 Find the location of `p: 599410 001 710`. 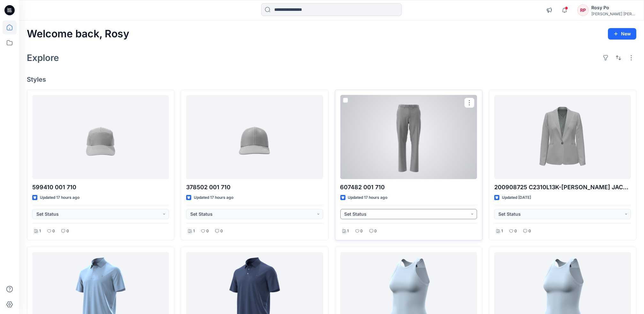

p: 599410 001 710 is located at coordinates (100, 187).